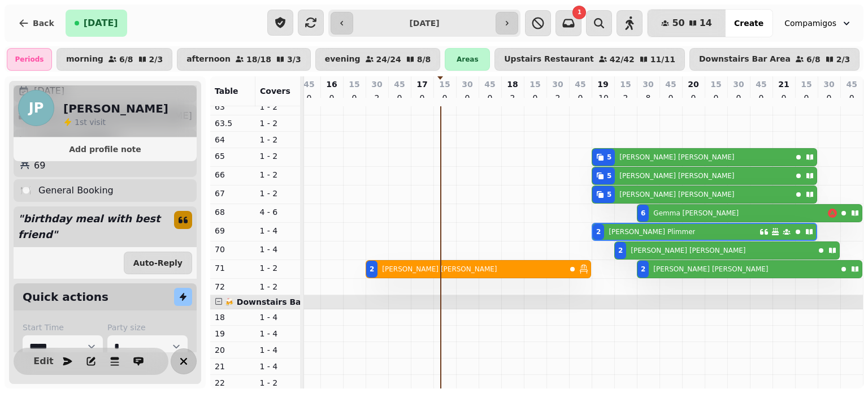  What do you see at coordinates (114, 59) in the screenshot?
I see `button: morning6/82/3` at bounding box center [114, 59].